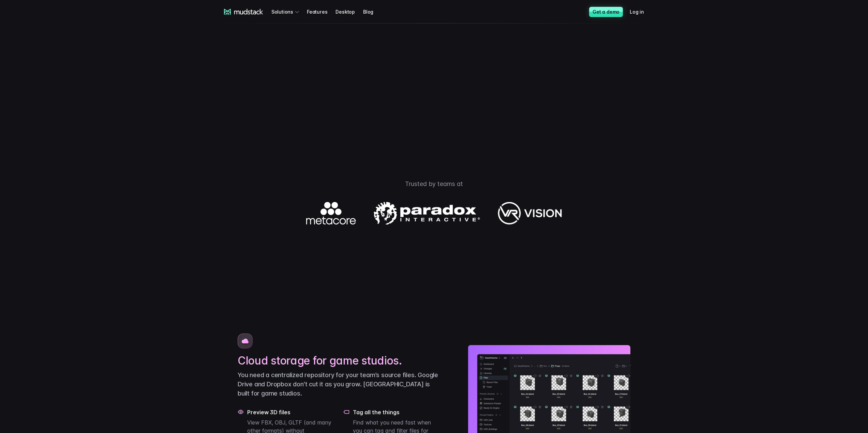  I want to click on a: mudstack logo, so click(243, 12).